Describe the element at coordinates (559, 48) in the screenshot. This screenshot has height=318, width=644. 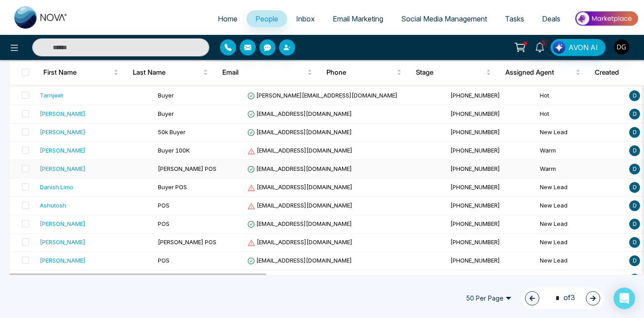
I see `img: Lead Flow` at that location.